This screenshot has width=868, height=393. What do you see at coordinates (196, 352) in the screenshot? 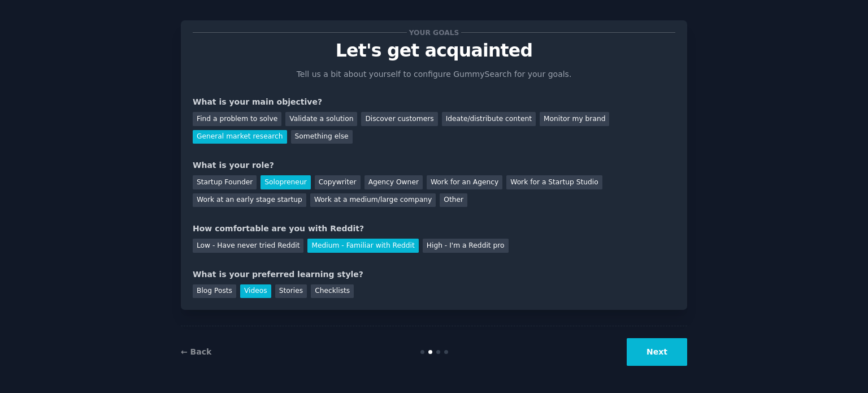
I see `a: ← Back` at bounding box center [196, 352].